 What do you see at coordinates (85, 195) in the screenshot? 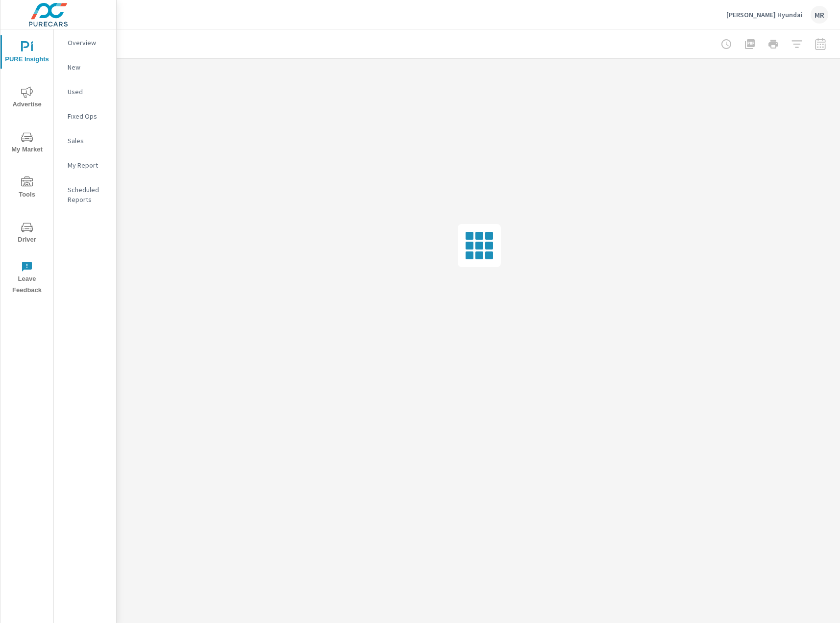
I see `div: Scheduled Reports` at bounding box center [85, 195].